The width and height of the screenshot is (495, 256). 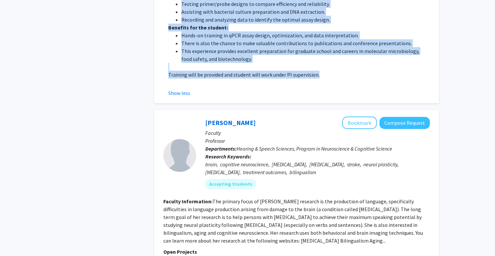 I want to click on p: Professor, so click(x=317, y=141).